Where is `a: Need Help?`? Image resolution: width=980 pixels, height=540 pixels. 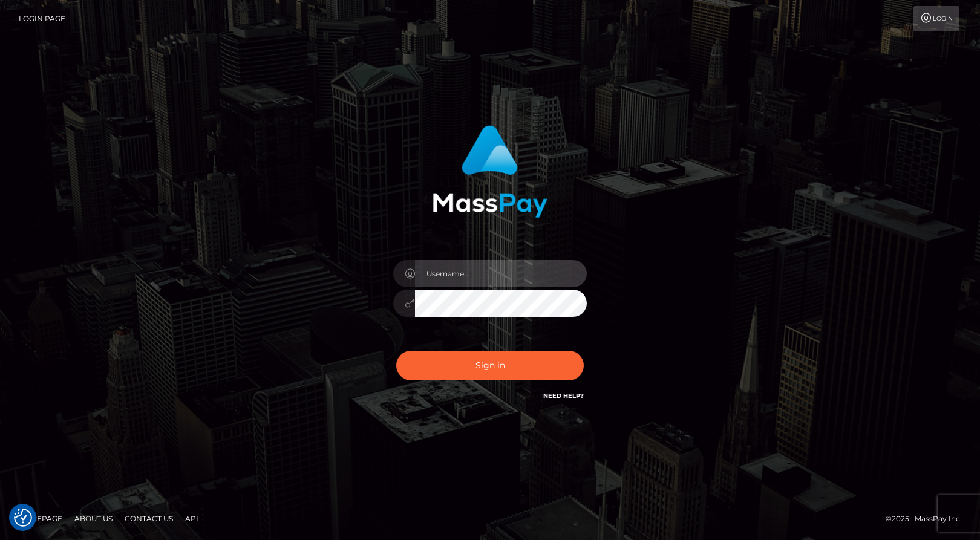 a: Need Help? is located at coordinates (564, 396).